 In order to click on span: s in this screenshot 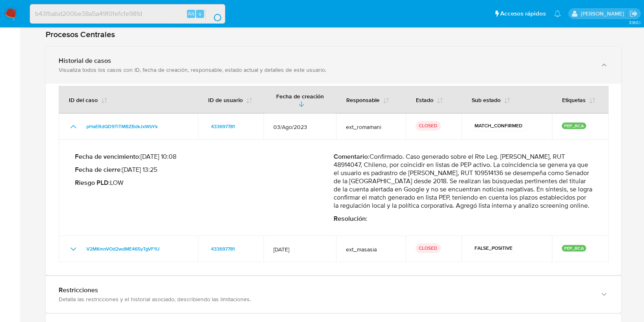, I will do `click(200, 13)`.